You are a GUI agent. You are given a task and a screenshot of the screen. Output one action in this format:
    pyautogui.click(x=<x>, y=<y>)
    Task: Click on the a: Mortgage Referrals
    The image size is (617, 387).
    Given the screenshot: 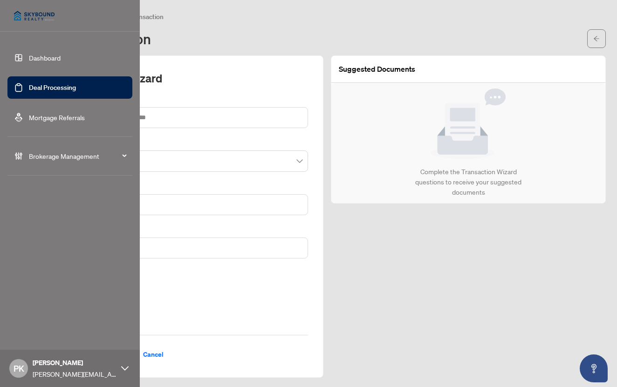 What is the action you would take?
    pyautogui.click(x=57, y=117)
    